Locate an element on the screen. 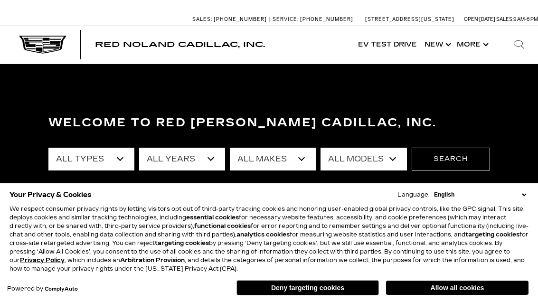  button: Deny targeting cookies is located at coordinates (308, 288).